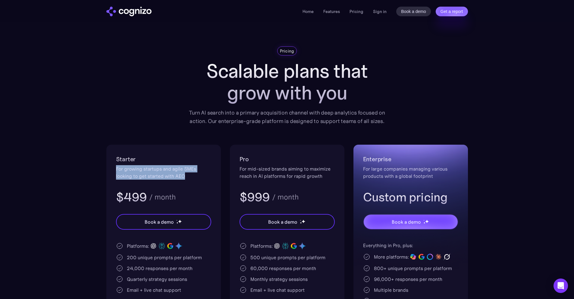  I want to click on div: Everything in Pro, plus:, so click(411, 245).